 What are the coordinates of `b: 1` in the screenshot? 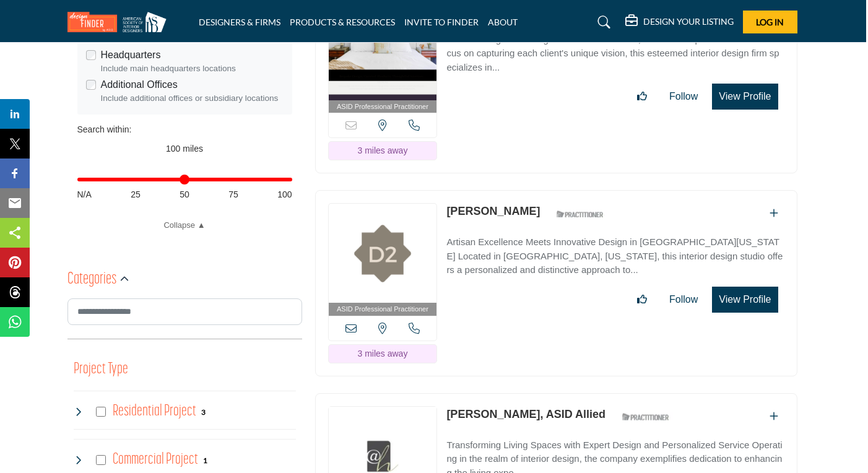 It's located at (205, 461).